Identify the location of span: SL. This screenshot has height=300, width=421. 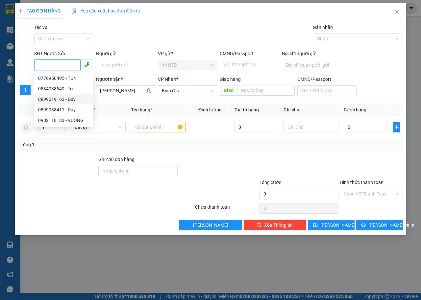
(75, 52).